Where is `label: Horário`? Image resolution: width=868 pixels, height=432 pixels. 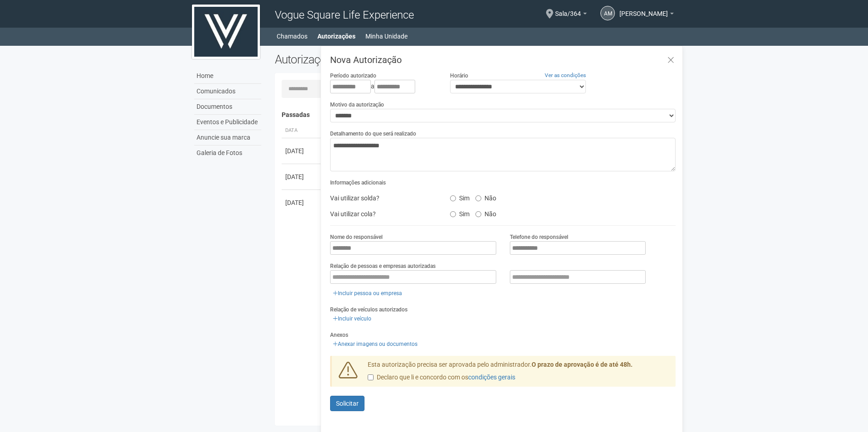
label: Horário is located at coordinates (459, 76).